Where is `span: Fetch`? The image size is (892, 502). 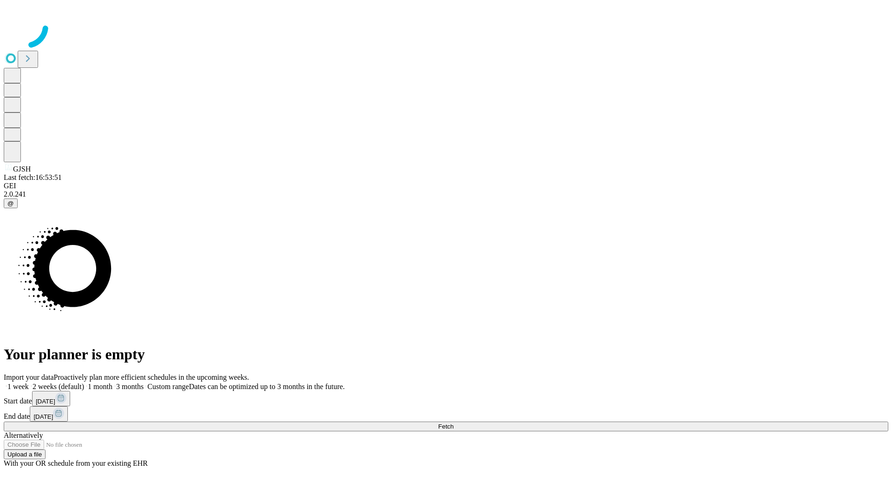
span: Fetch is located at coordinates (446, 426).